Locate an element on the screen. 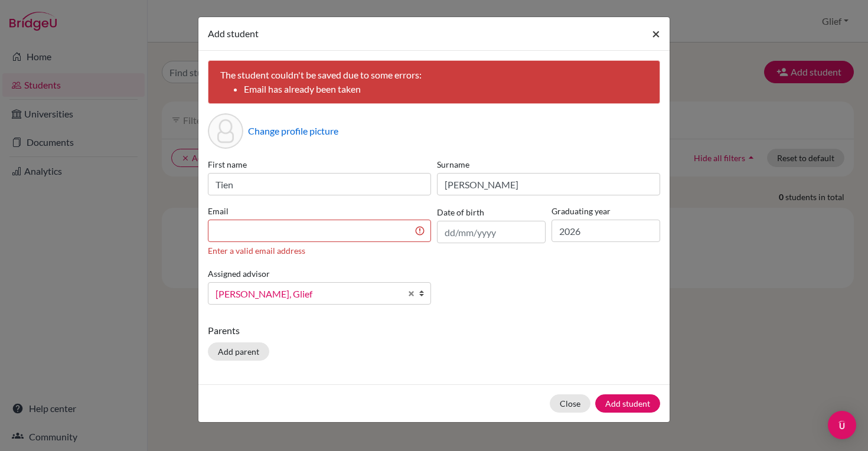 The width and height of the screenshot is (868, 451). button: Add parent is located at coordinates (238, 351).